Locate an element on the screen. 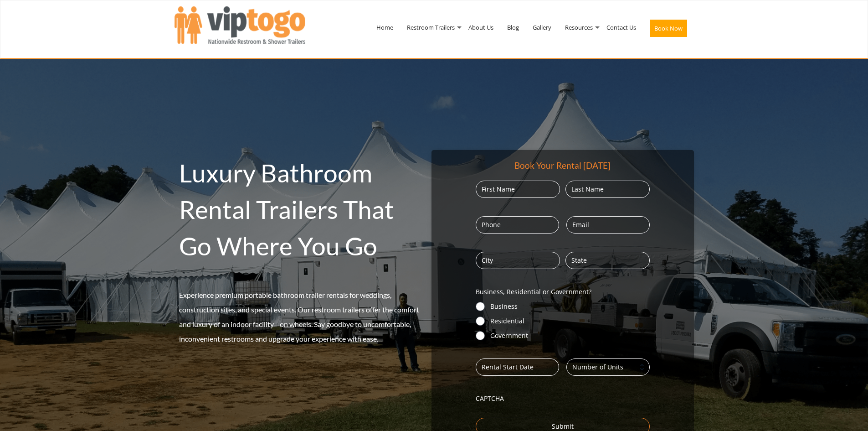  img: VIPTOGO is located at coordinates (240, 25).